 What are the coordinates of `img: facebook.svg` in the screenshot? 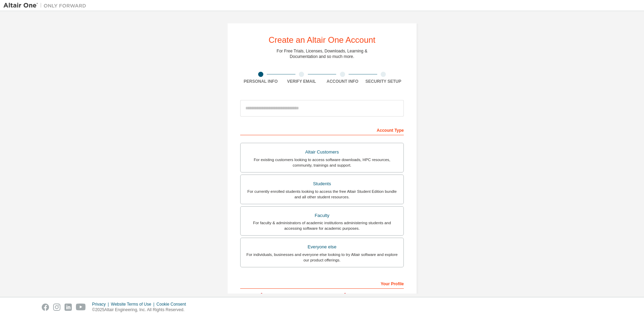 It's located at (45, 307).